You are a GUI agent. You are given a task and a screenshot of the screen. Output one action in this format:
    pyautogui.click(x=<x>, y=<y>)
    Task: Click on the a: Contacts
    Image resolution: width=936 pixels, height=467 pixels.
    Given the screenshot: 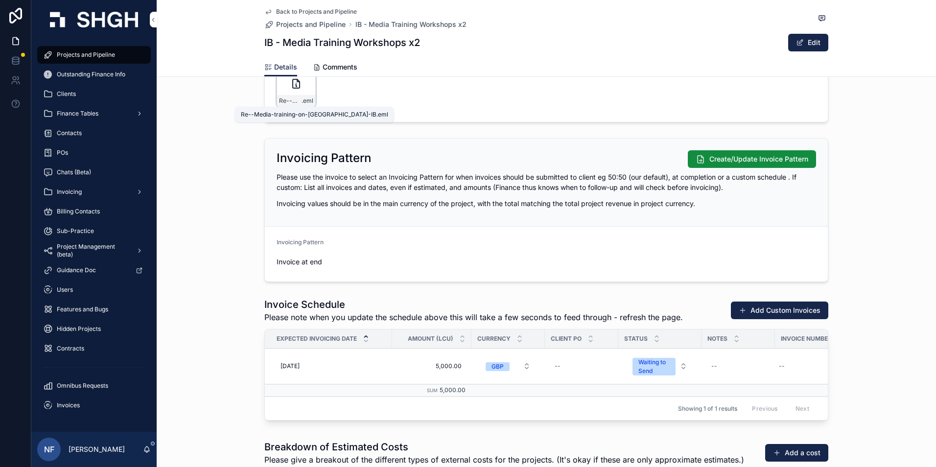 What is the action you would take?
    pyautogui.click(x=94, y=133)
    